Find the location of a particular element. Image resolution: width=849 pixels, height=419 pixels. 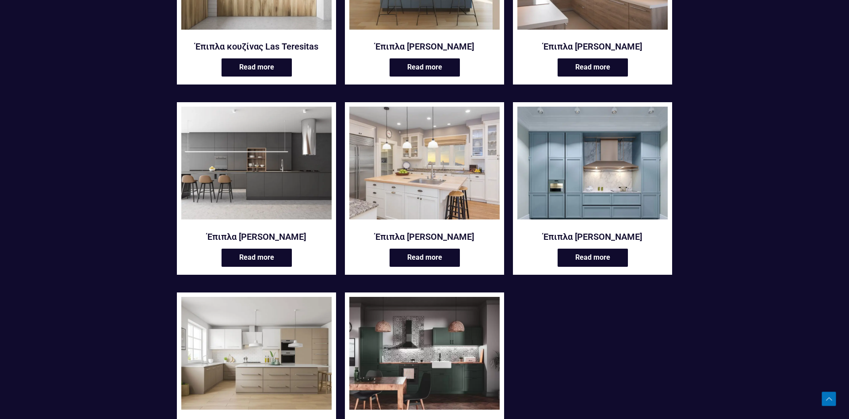

a: Έπιπλα κουζίνας Las Teresitas is located at coordinates (257, 46).